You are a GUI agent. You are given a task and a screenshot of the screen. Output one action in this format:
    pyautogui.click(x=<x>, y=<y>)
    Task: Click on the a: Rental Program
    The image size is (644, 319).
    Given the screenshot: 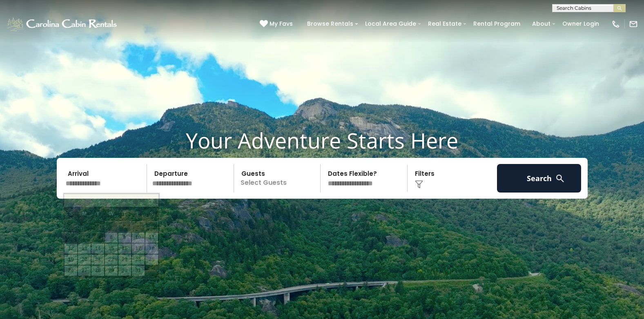 What is the action you would take?
    pyautogui.click(x=496, y=24)
    